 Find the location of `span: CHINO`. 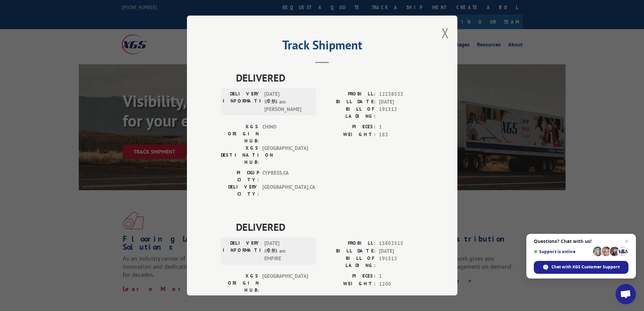

span: CHINO is located at coordinates (285, 134).